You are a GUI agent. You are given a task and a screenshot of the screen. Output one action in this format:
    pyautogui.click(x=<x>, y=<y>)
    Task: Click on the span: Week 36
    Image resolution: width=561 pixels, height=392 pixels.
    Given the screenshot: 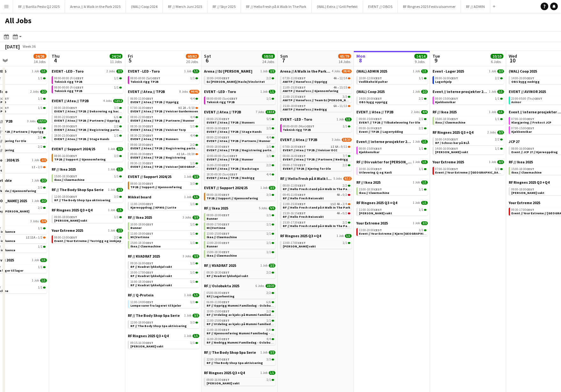 What is the action you would take?
    pyautogui.click(x=29, y=46)
    